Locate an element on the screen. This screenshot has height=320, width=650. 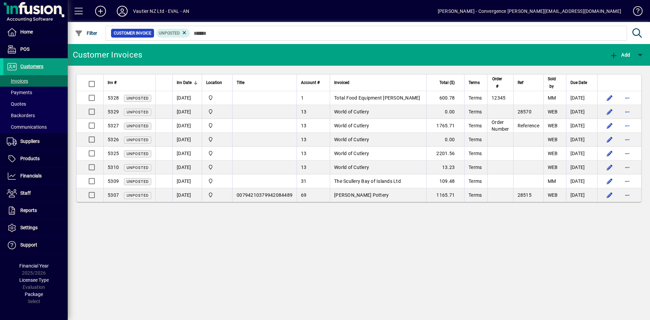
td: 109.48 is located at coordinates (445, 181).